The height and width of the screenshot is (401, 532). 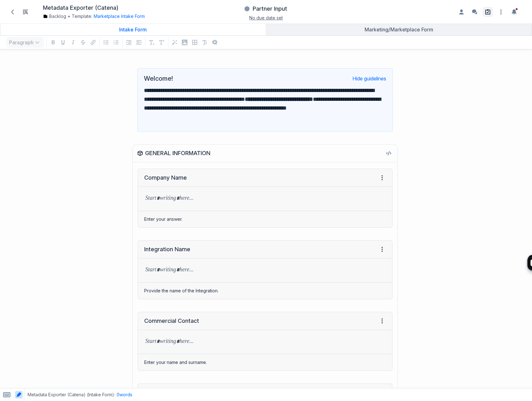 I want to click on button: Toggle the notification sidebar, so click(x=514, y=12).